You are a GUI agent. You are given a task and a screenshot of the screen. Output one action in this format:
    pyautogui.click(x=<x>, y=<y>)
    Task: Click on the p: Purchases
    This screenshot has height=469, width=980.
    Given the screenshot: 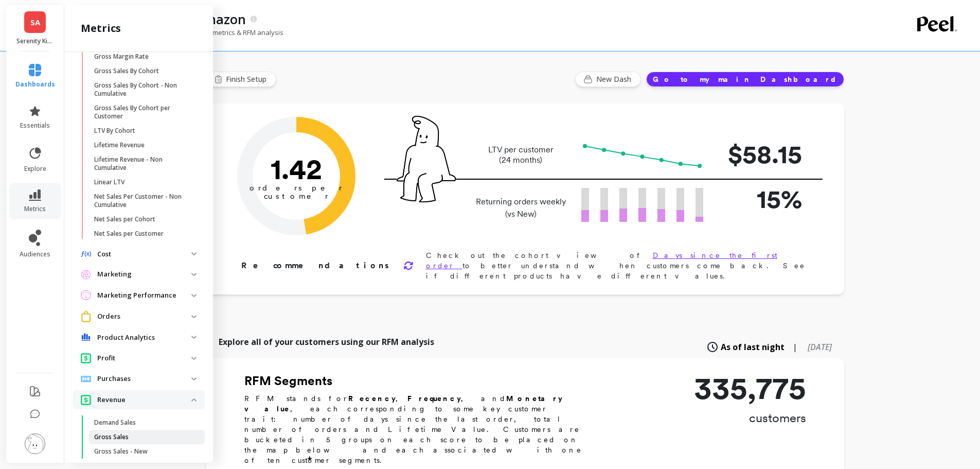 What is the action you would take?
    pyautogui.click(x=144, y=379)
    